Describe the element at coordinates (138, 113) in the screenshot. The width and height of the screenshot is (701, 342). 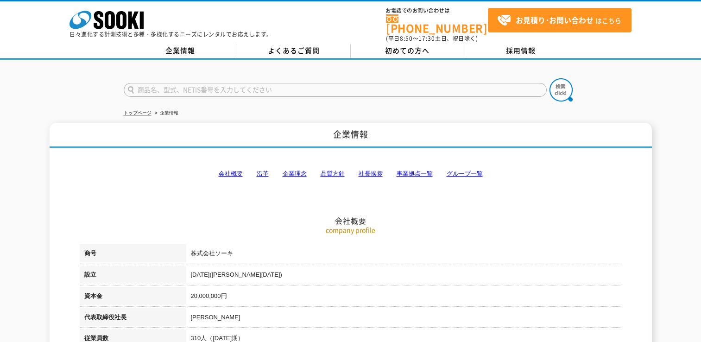
I see `a: トップページ` at that location.